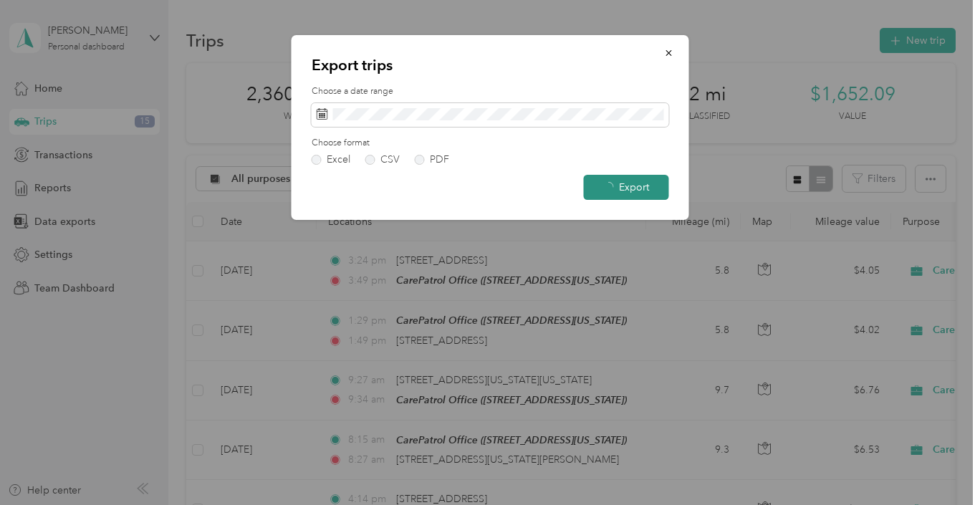  What do you see at coordinates (490, 143) in the screenshot?
I see `label: Choose format` at bounding box center [490, 143].